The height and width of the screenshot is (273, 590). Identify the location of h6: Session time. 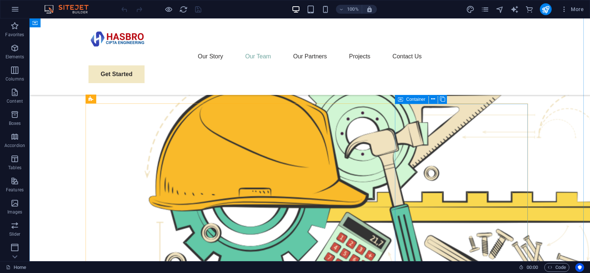
(528, 267).